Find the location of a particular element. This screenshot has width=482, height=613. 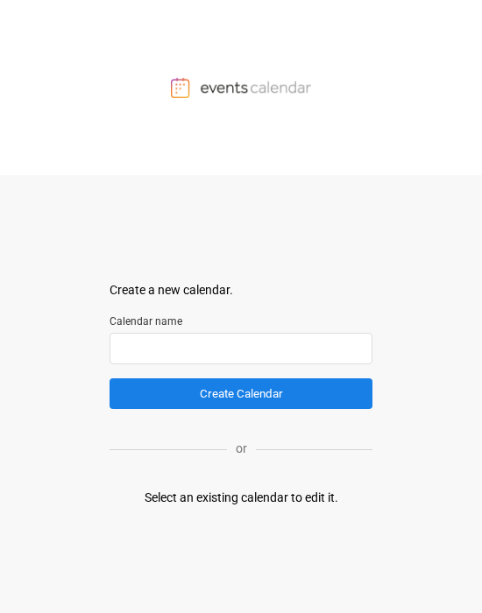

p: or is located at coordinates (241, 449).